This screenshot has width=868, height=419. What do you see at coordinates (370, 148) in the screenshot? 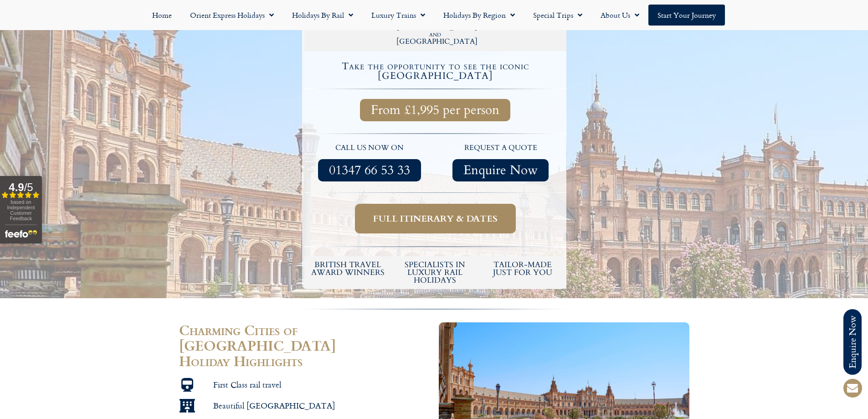
I see `p: call us now on` at bounding box center [370, 148].